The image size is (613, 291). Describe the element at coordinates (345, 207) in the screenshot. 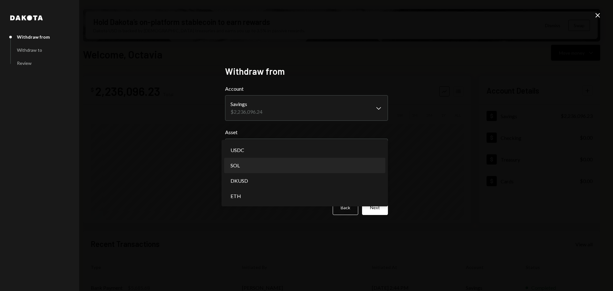

I see `button: Back` at that location.